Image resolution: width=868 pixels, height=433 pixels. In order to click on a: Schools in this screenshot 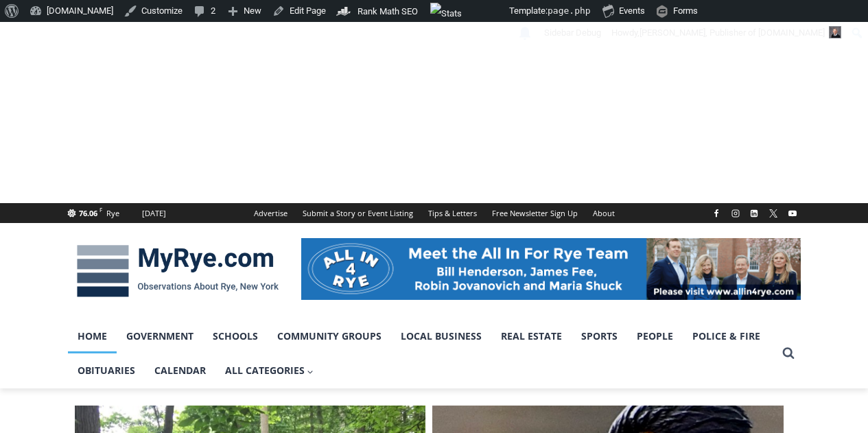, I will do `click(235, 336)`.